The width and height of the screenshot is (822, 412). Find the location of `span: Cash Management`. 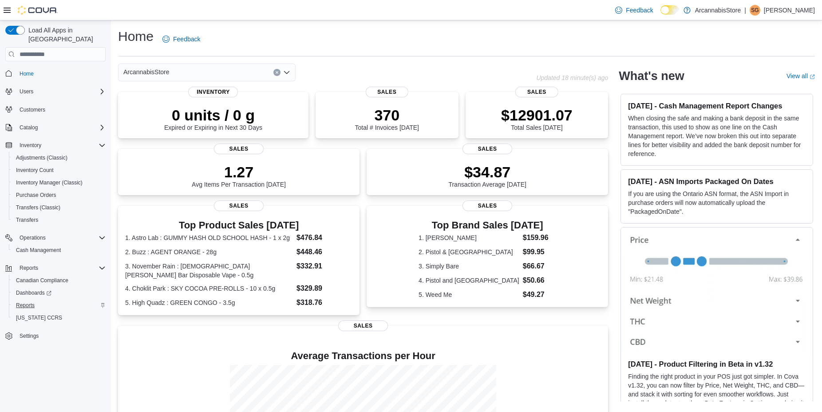

span: Cash Management is located at coordinates (59, 250).